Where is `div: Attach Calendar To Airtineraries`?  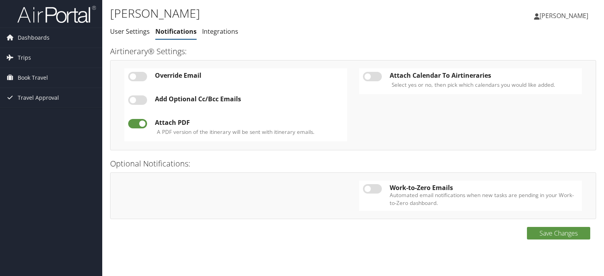 div: Attach Calendar To Airtineraries is located at coordinates (484, 76).